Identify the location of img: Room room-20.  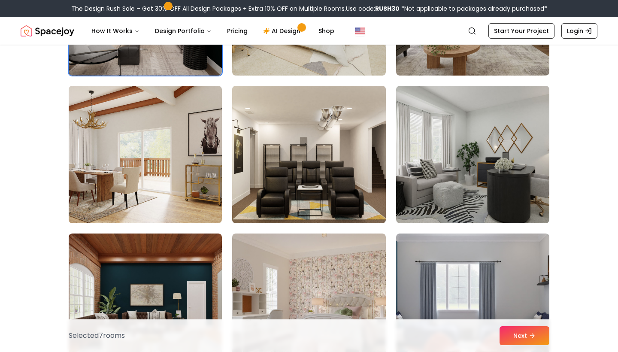
(308, 154).